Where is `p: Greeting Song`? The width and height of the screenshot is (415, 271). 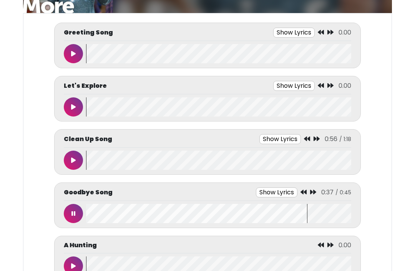 p: Greeting Song is located at coordinates (88, 33).